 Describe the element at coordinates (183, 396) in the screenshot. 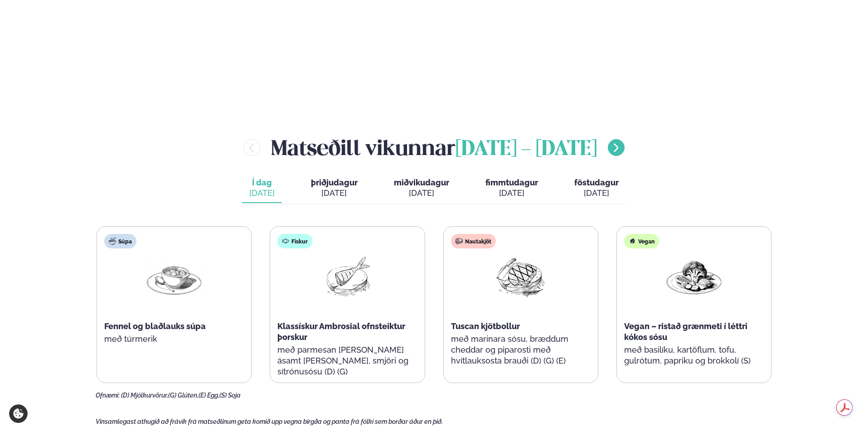

I see `span: (G) Glúten,` at that location.